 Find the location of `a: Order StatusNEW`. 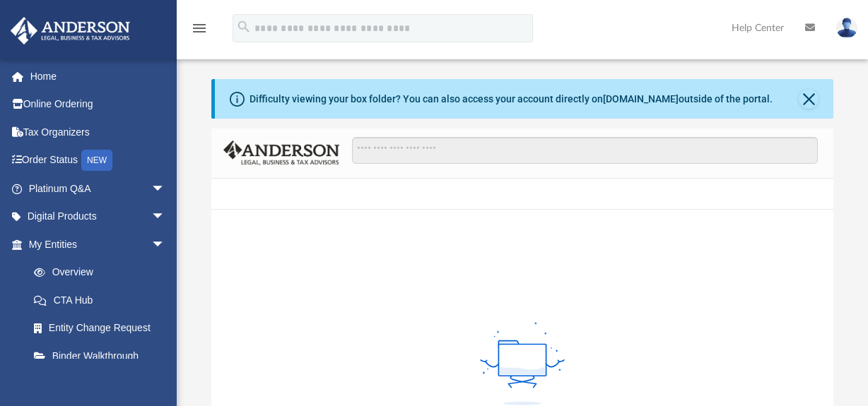

a: Order StatusNEW is located at coordinates (98, 161).